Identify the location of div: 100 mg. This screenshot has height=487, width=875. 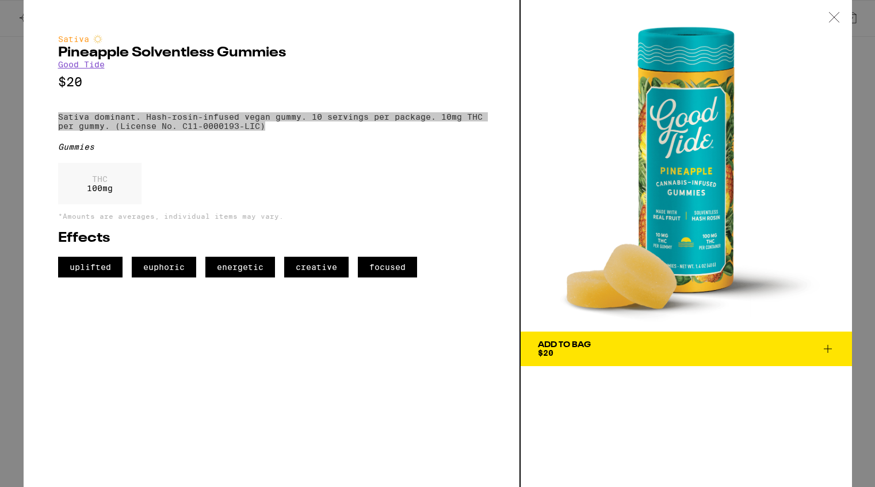
(100, 184).